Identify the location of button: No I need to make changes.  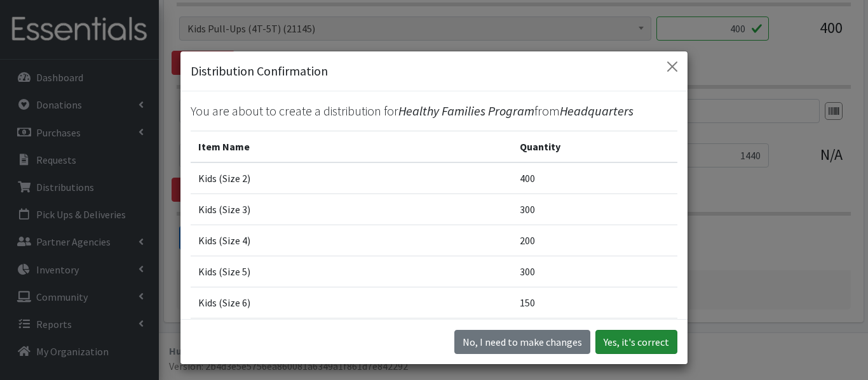
(523, 342).